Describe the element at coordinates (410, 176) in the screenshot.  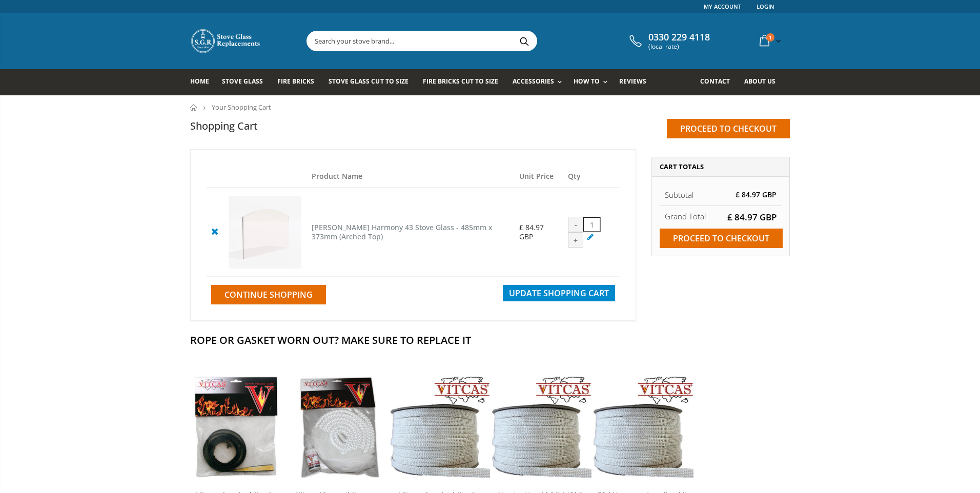
I see `th: Product Name` at that location.